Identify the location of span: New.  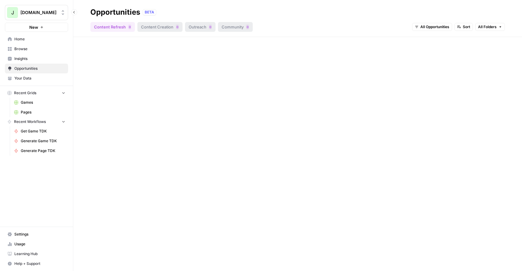
(34, 27).